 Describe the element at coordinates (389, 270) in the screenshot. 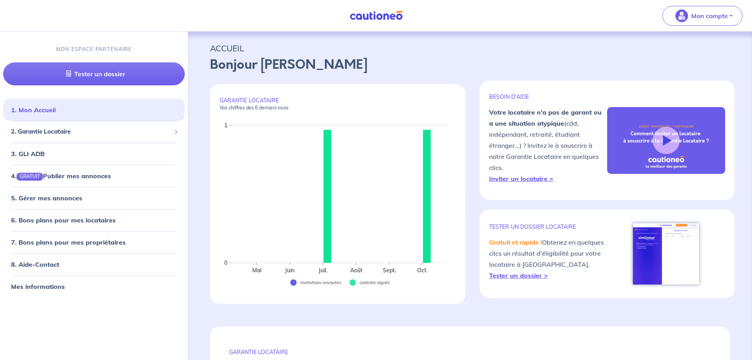

I see `text: Sept.` at that location.